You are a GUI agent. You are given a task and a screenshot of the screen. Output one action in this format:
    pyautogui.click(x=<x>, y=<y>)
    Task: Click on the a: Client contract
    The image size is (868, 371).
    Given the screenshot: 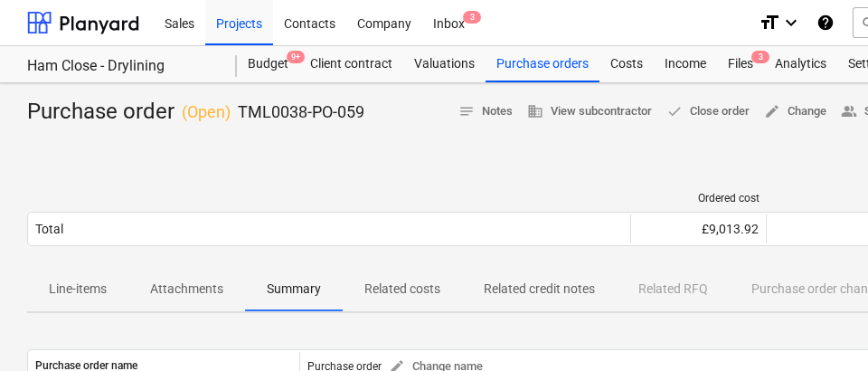 What is the action you would take?
    pyautogui.click(x=350, y=64)
    